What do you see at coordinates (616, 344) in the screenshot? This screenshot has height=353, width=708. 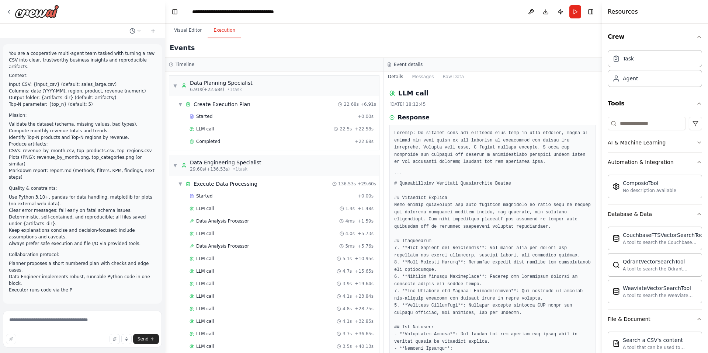 I see `img: Csvsearchtool` at bounding box center [616, 344].